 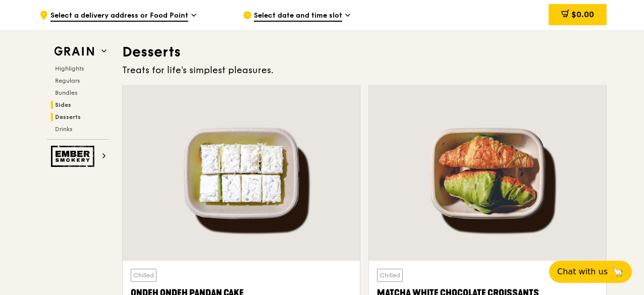 I want to click on h3: Desserts, so click(x=364, y=52).